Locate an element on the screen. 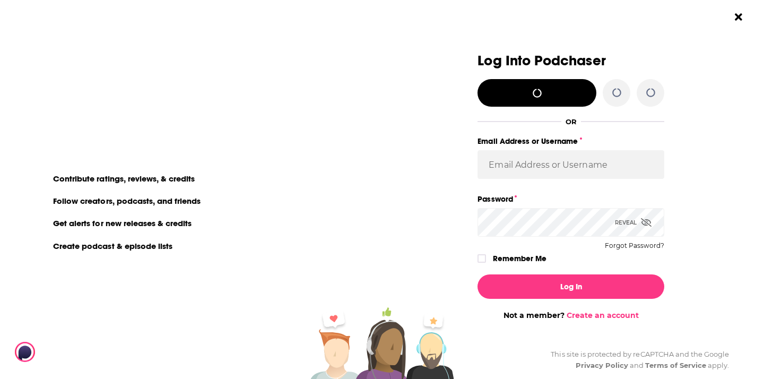 The image size is (764, 379). li: Get alerts for new releases & credits is located at coordinates (123, 223).